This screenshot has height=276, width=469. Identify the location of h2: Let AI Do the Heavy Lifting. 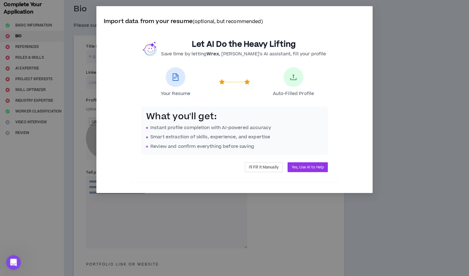
(243, 45).